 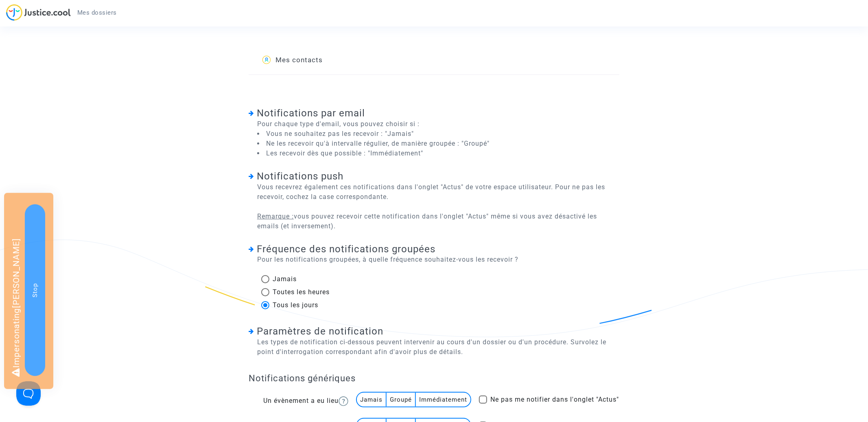 I want to click on span: Tous les jours, so click(x=296, y=305).